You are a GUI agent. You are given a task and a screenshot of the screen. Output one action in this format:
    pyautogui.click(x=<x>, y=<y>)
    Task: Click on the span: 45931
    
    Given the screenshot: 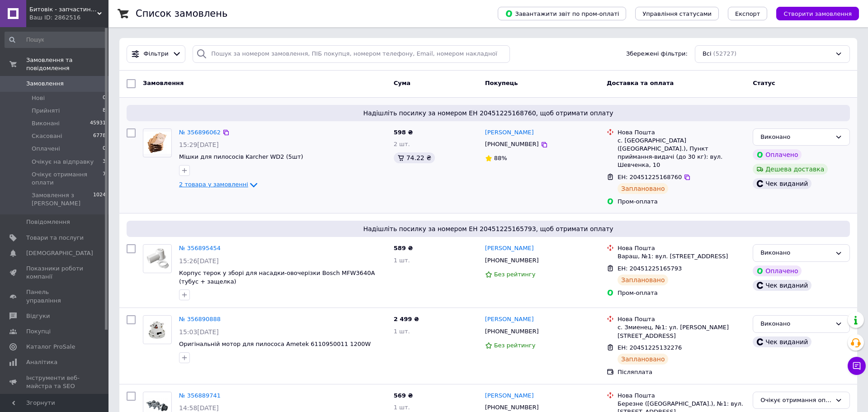 What is the action you would take?
    pyautogui.click(x=98, y=123)
    